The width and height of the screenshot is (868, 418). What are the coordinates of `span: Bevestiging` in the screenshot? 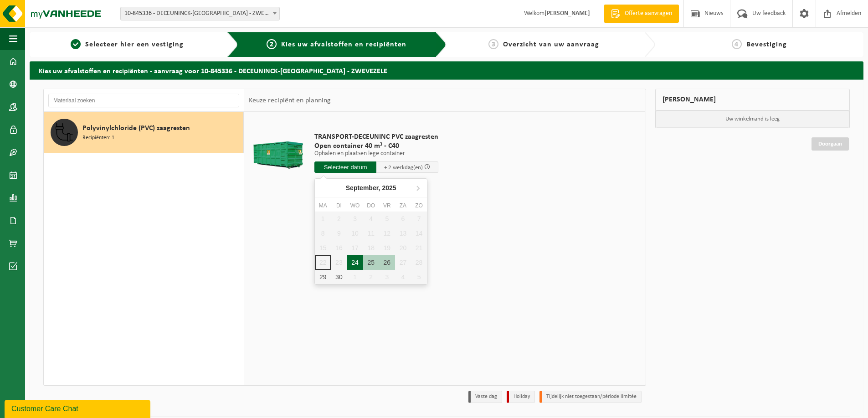 It's located at (767, 44).